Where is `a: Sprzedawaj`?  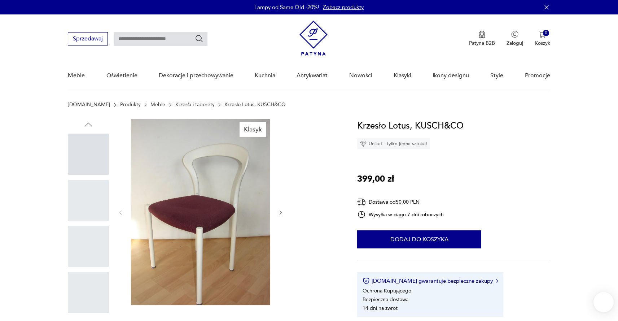 a: Sprzedawaj is located at coordinates (88, 39).